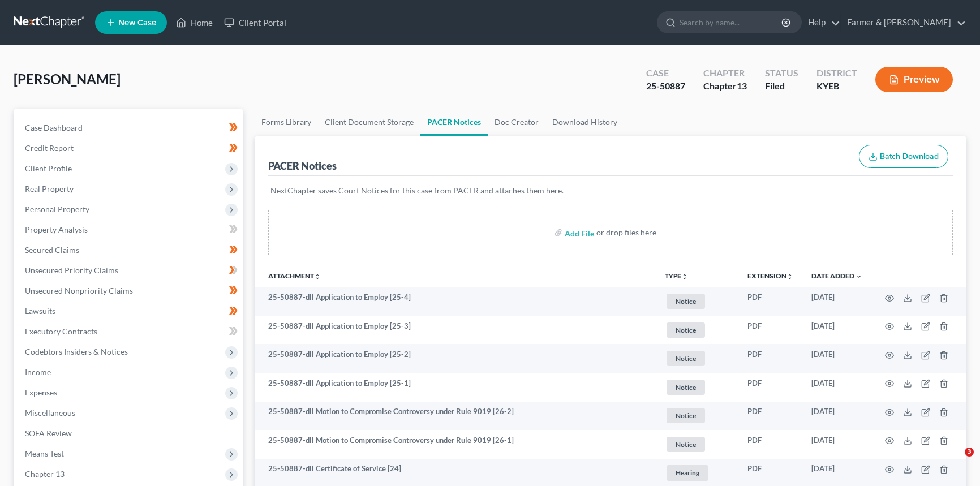 This screenshot has height=486, width=980. What do you see at coordinates (821, 23) in the screenshot?
I see `a: Help` at bounding box center [821, 23].